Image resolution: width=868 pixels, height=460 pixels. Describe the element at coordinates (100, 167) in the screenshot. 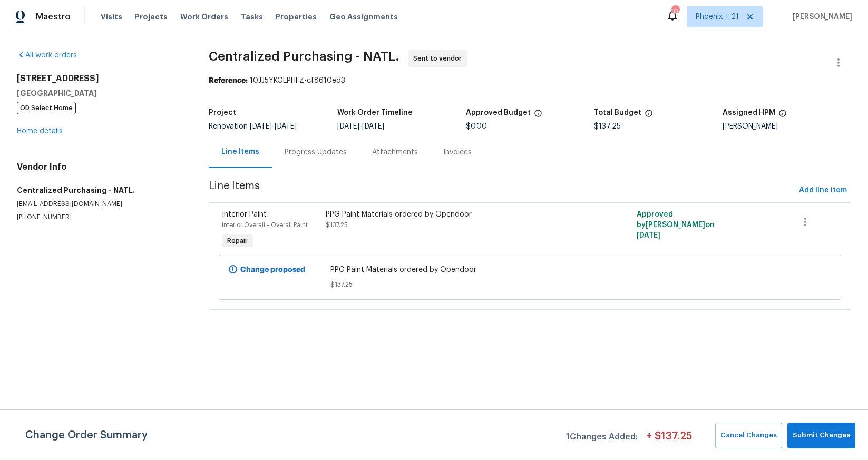

I see `h4: Vendor Info` at that location.